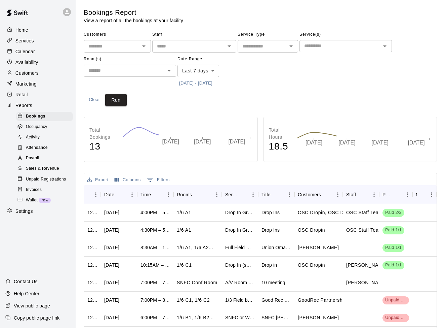  Describe the element at coordinates (146, 194) in the screenshot. I see `div: Time` at that location.